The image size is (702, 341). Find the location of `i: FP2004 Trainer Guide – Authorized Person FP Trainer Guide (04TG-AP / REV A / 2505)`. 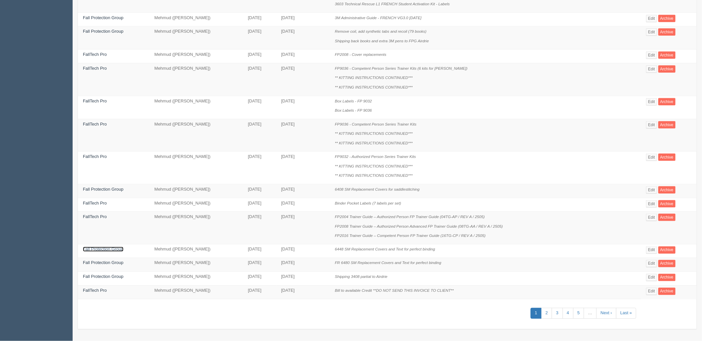

i: FP2004 Trainer Guide – Authorized Person FP Trainer Guide (04TG-AP / REV A / 2505) is located at coordinates (410, 216).